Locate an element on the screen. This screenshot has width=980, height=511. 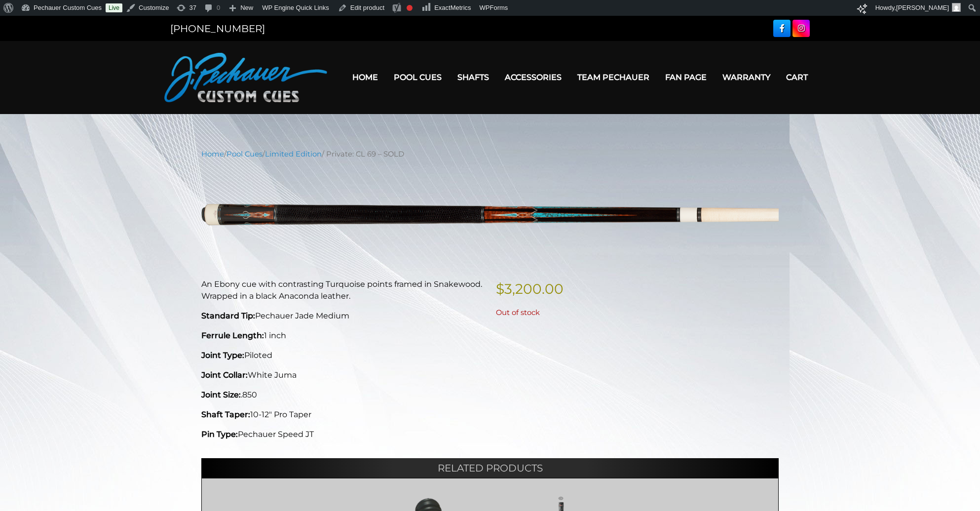
p: Pechauer Jade Medium is located at coordinates (343, 316).